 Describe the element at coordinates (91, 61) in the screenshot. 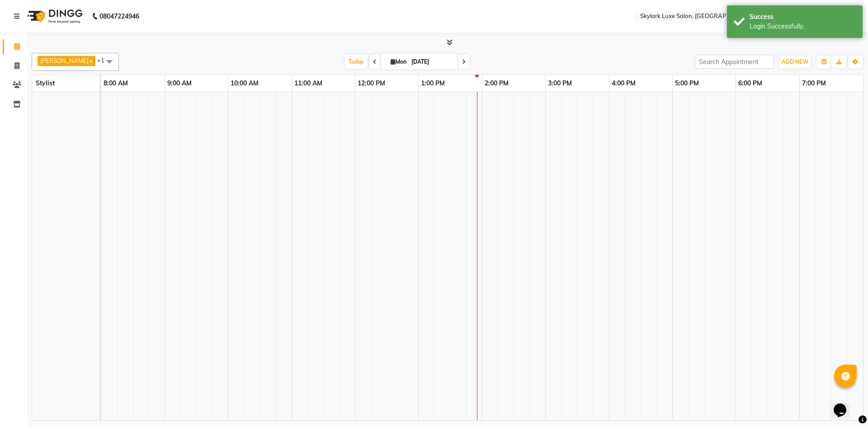

I see `a: x` at that location.